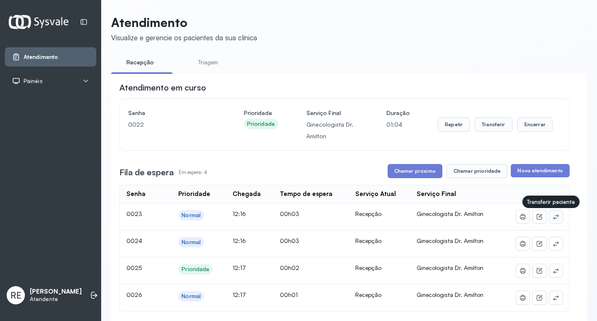 This screenshot has height=321, width=597. Describe the element at coordinates (398, 124) in the screenshot. I see `p: 01:04` at that location.